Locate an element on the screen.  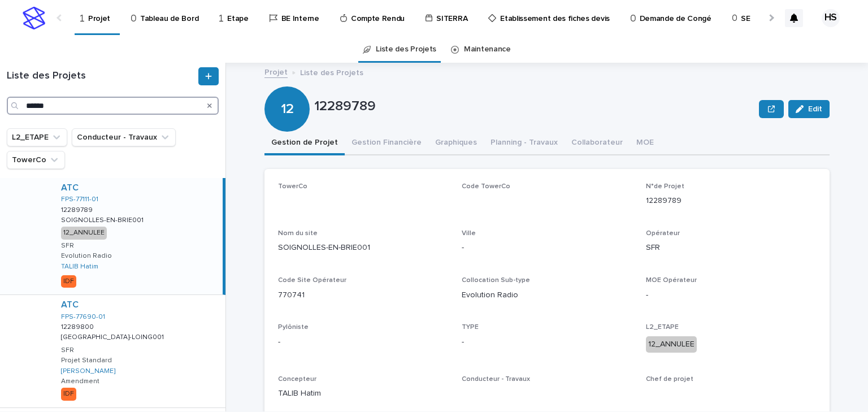
p: Projet Standard is located at coordinates (86, 361).